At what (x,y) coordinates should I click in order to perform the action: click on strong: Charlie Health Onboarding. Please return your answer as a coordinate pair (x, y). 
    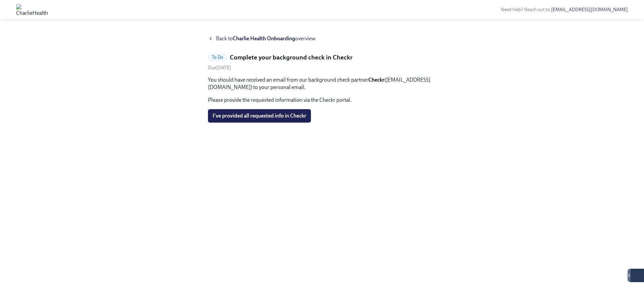
    Looking at the image, I should click on (264, 38).